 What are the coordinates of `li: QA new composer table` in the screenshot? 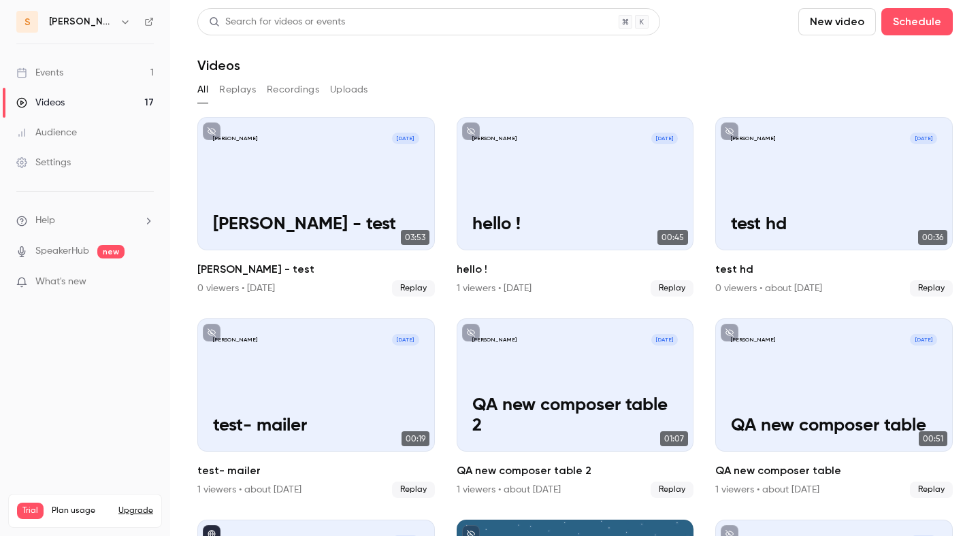 It's located at (834, 408).